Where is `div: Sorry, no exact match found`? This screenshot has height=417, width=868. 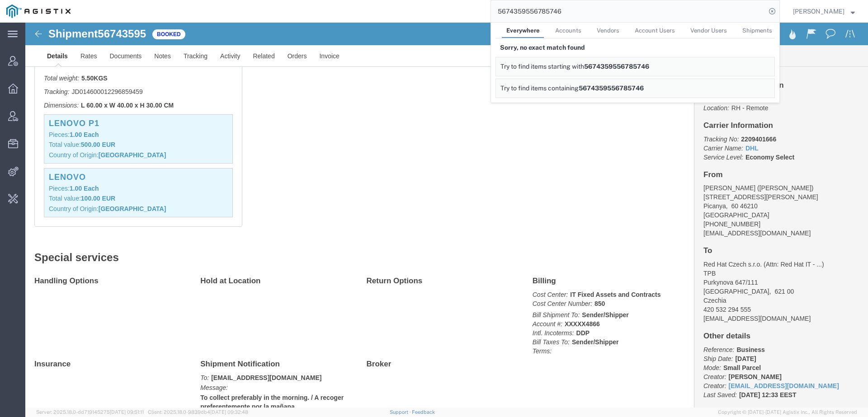 div: Sorry, no exact match found is located at coordinates (635, 47).